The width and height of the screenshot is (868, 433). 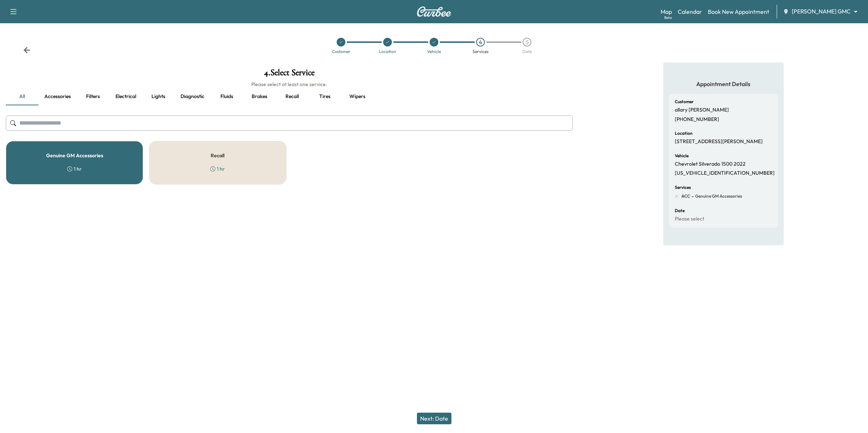 What do you see at coordinates (689, 219) in the screenshot?
I see `p: Please select` at bounding box center [689, 219].